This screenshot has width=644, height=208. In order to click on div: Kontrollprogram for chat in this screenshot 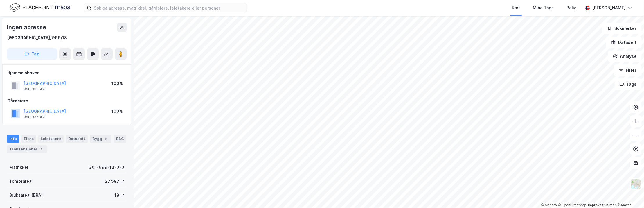, I will do `click(630, 194)`.